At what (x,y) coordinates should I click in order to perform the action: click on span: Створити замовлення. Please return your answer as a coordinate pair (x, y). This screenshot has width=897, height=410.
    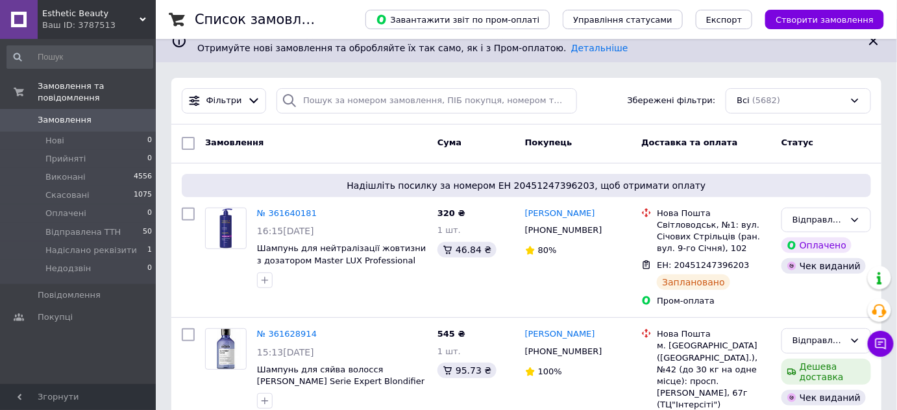
    Looking at the image, I should click on (824, 19).